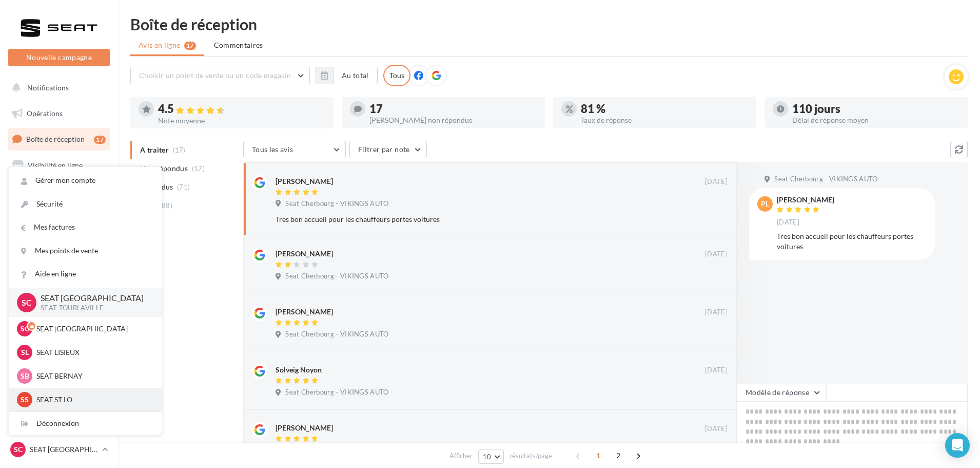 Image resolution: width=980 pixels, height=468 pixels. I want to click on p: SEAT LISIEUX, so click(93, 352).